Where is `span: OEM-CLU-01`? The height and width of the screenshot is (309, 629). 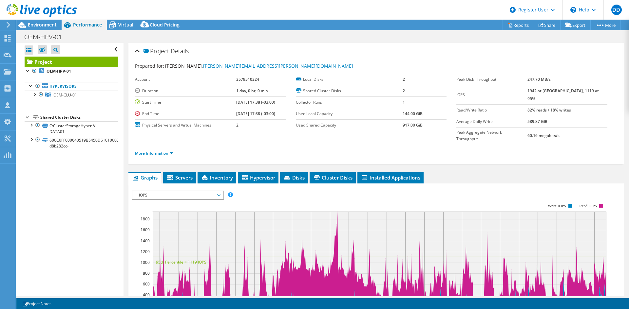
span: OEM-CLU-01 is located at coordinates (65, 95).